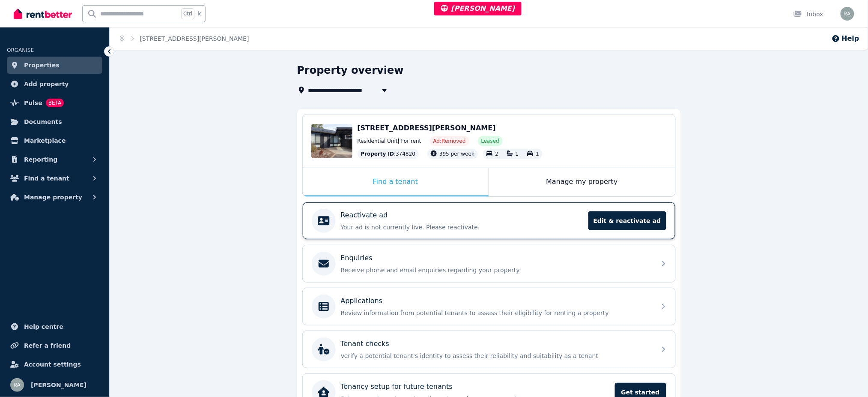 The width and height of the screenshot is (868, 397). Describe the element at coordinates (489, 307) in the screenshot. I see `a: ApplicationsReview information from potential tenants to assess their eligibility for renting a p...` at that location.